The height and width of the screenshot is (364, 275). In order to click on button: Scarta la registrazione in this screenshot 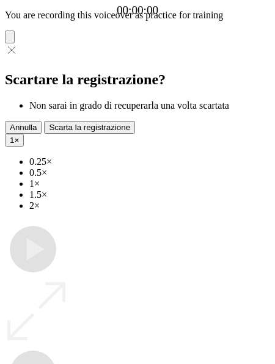, I will do `click(89, 127)`.